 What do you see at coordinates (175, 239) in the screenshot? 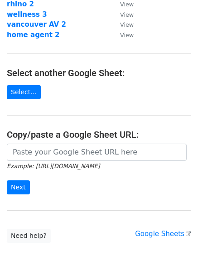
I see `div: Chat Widget` at bounding box center [175, 239].